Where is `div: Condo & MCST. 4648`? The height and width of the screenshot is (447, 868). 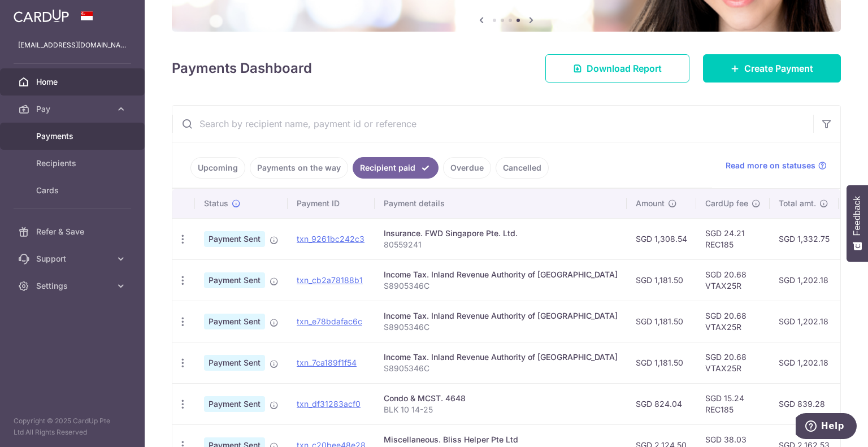
div: Condo & MCST. 4648 is located at coordinates (501, 398).